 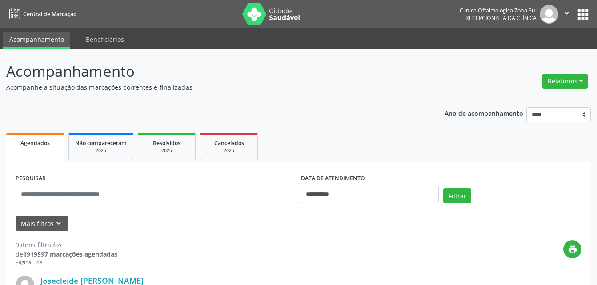 What do you see at coordinates (583, 14) in the screenshot?
I see `button: apps` at bounding box center [583, 14].